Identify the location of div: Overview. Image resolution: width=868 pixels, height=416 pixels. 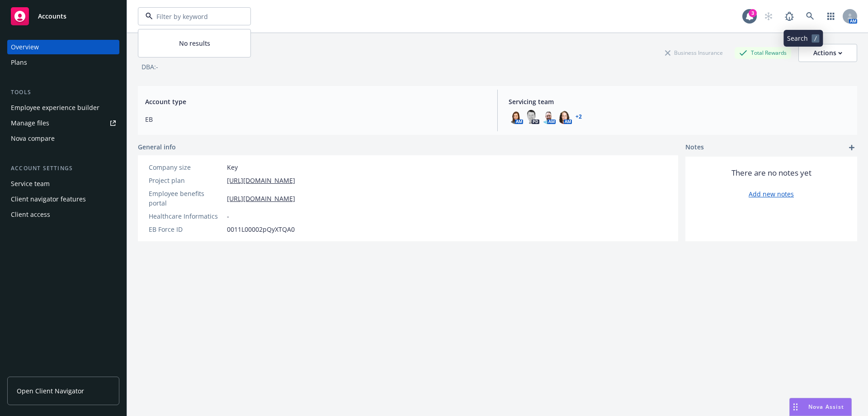
(25, 47).